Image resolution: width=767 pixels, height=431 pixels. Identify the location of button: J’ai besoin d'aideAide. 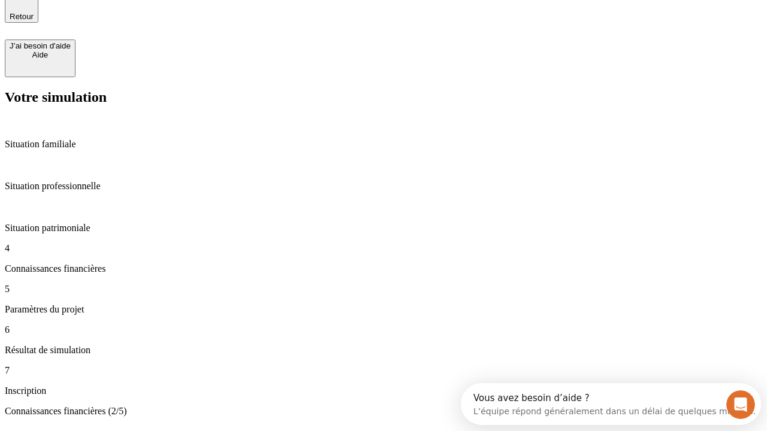
(40, 58).